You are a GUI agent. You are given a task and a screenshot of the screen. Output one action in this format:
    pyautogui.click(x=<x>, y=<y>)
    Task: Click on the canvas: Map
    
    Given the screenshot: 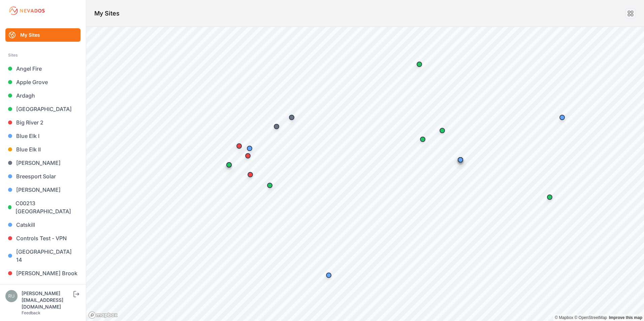 What is the action you would take?
    pyautogui.click(x=365, y=174)
    